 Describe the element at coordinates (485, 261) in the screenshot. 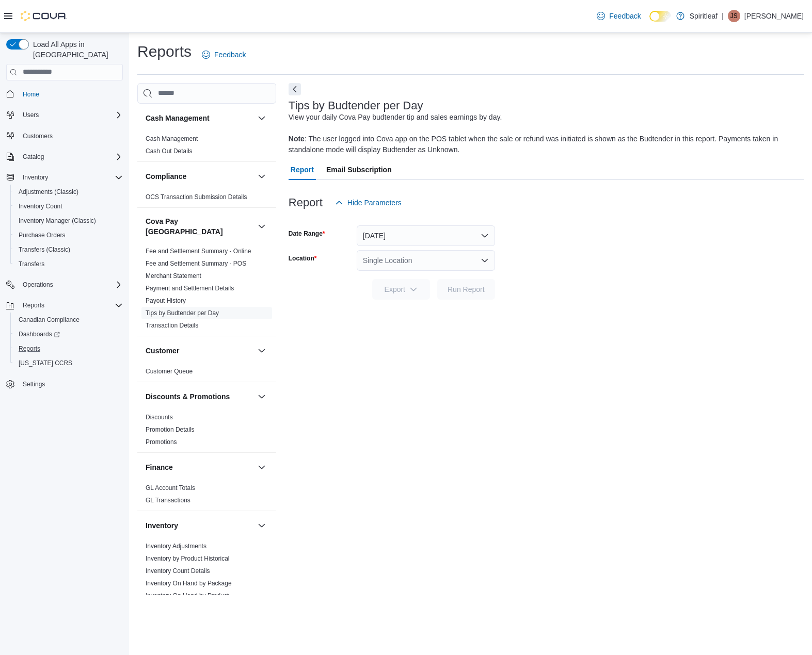

I see `button: Open list of options` at that location.